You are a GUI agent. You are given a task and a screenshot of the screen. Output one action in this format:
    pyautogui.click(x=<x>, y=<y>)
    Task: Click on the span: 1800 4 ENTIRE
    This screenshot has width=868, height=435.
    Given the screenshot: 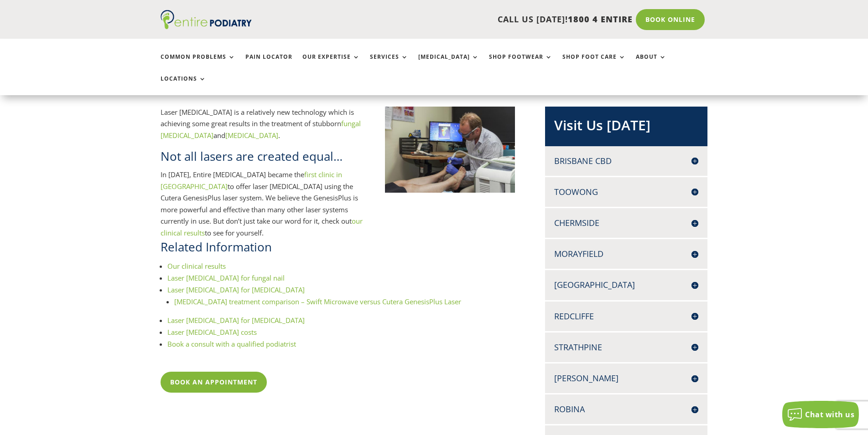 What is the action you would take?
    pyautogui.click(x=600, y=19)
    